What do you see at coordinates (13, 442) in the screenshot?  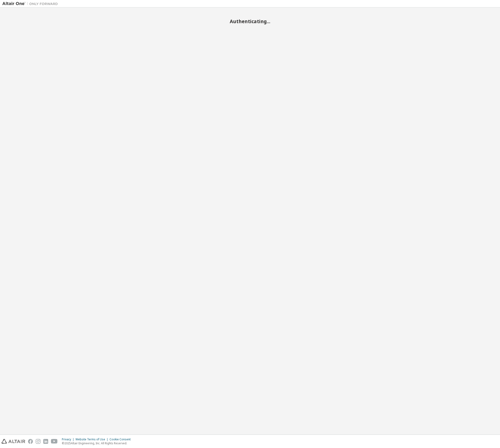 I see `img: altair_logo.svg` at bounding box center [13, 442].